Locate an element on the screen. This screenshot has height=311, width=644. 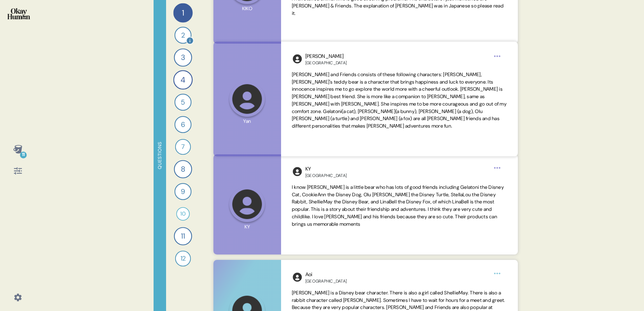
div: 9 is located at coordinates (183, 191).